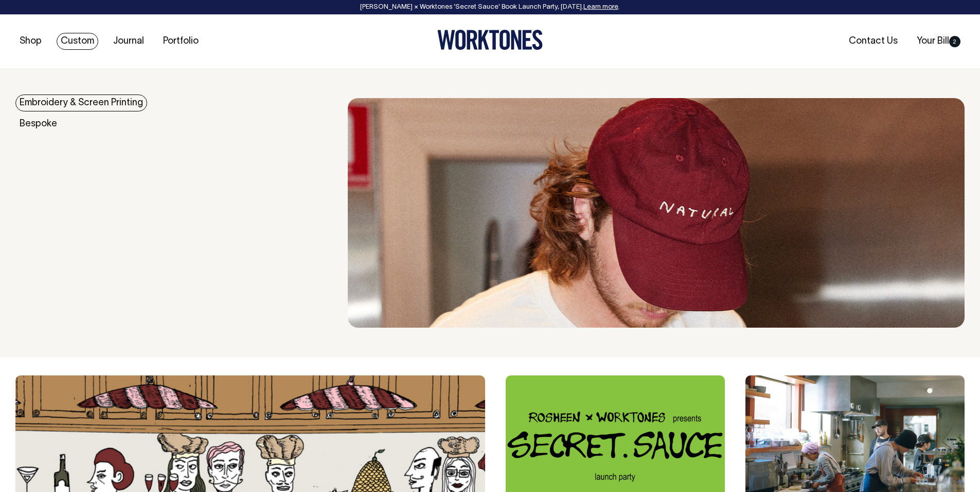 The image size is (980, 492). Describe the element at coordinates (31, 41) in the screenshot. I see `a: Shop` at that location.